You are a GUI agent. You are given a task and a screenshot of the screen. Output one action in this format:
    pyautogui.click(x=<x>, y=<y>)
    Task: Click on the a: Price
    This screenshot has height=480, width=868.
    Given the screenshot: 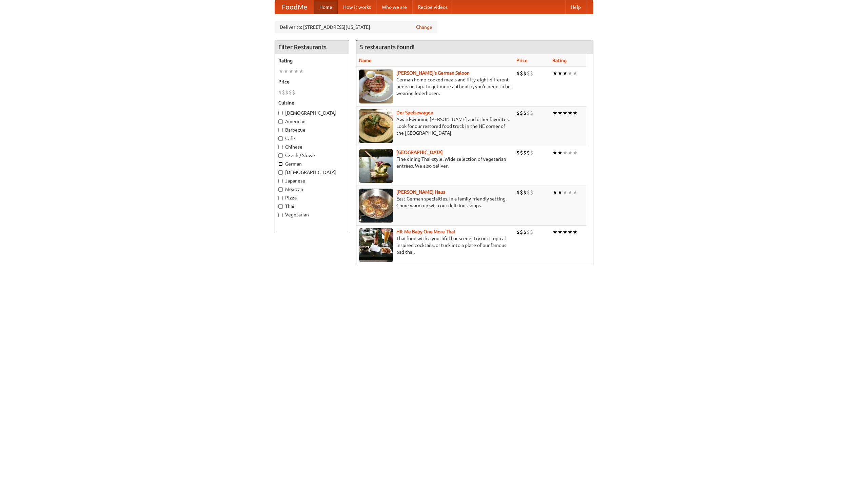 What is the action you would take?
    pyautogui.click(x=522, y=61)
    